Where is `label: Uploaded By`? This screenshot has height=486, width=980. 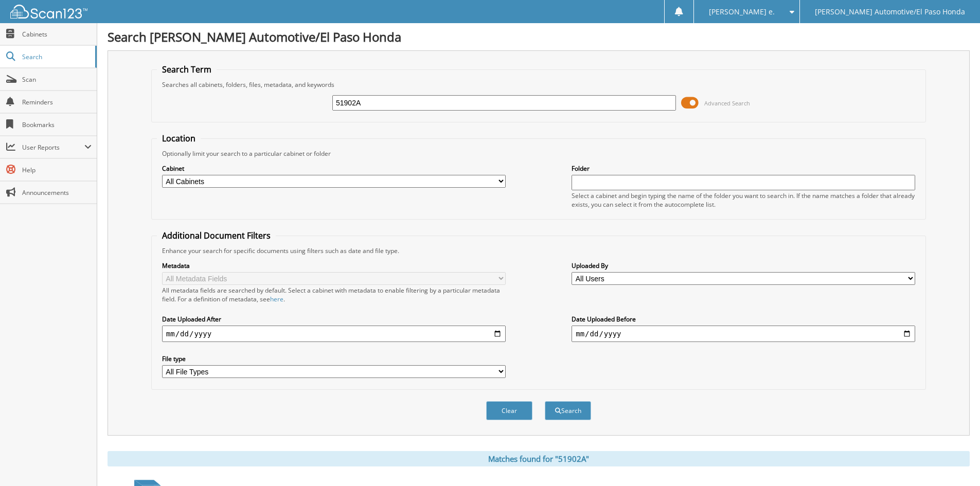 label: Uploaded By is located at coordinates (744, 265).